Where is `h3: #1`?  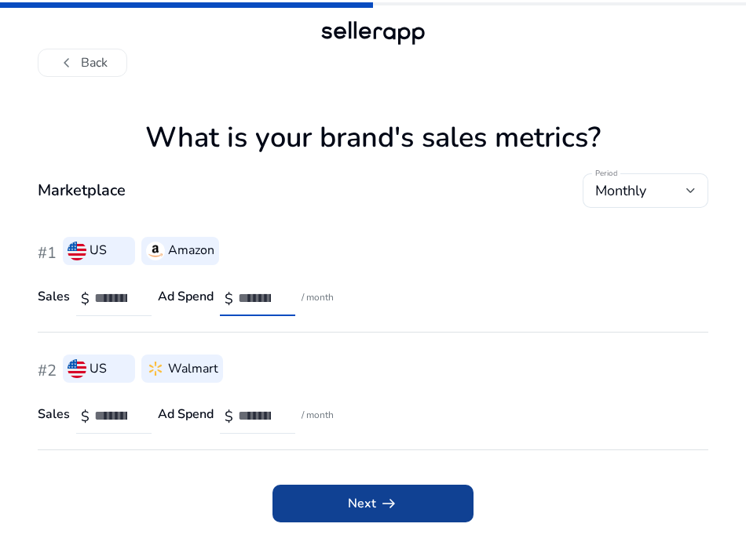
h3: #1 is located at coordinates (47, 253).